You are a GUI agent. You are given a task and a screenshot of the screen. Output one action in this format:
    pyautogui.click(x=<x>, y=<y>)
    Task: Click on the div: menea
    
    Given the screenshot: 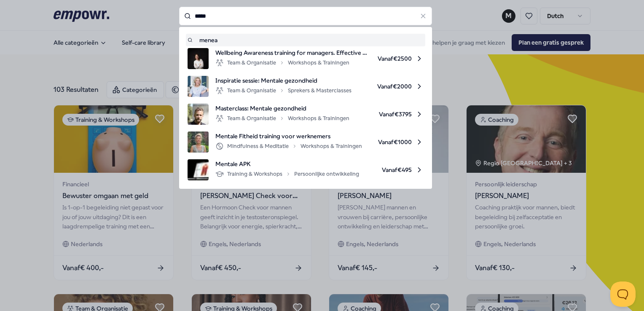 What is the action you would take?
    pyautogui.click(x=306, y=40)
    